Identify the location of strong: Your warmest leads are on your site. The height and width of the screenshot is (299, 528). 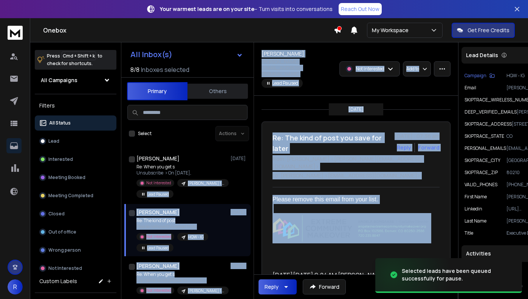
(207, 9).